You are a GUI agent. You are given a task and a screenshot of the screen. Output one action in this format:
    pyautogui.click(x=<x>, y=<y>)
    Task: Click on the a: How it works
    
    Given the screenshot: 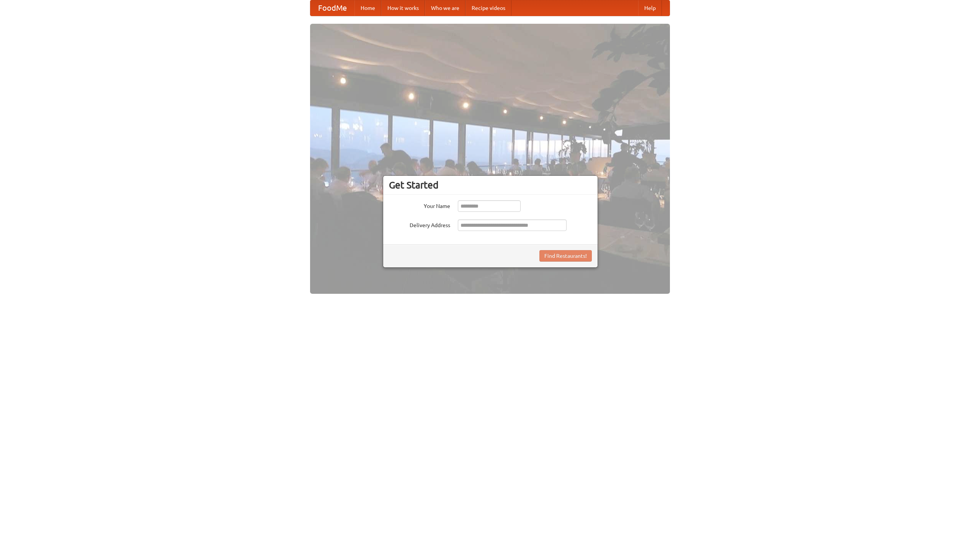 What is the action you would take?
    pyautogui.click(x=403, y=8)
    